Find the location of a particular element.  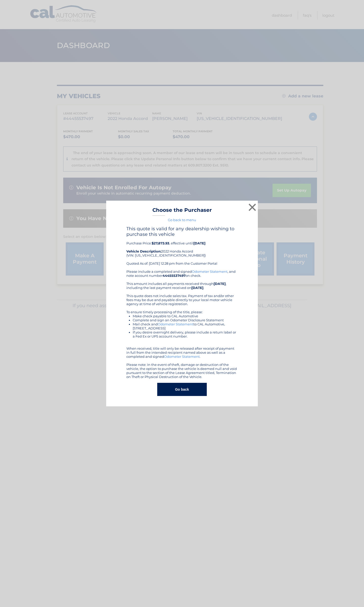

a: Go back to menu is located at coordinates (182, 220).